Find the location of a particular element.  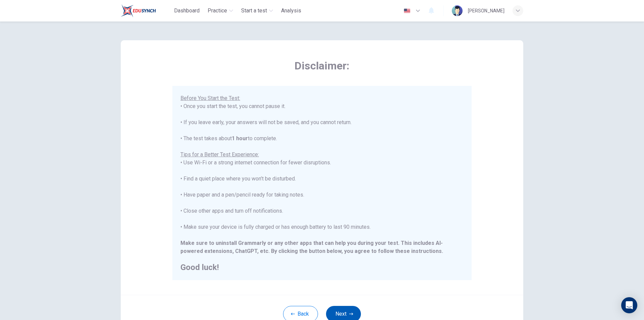

img: Profile picture is located at coordinates (457, 11).